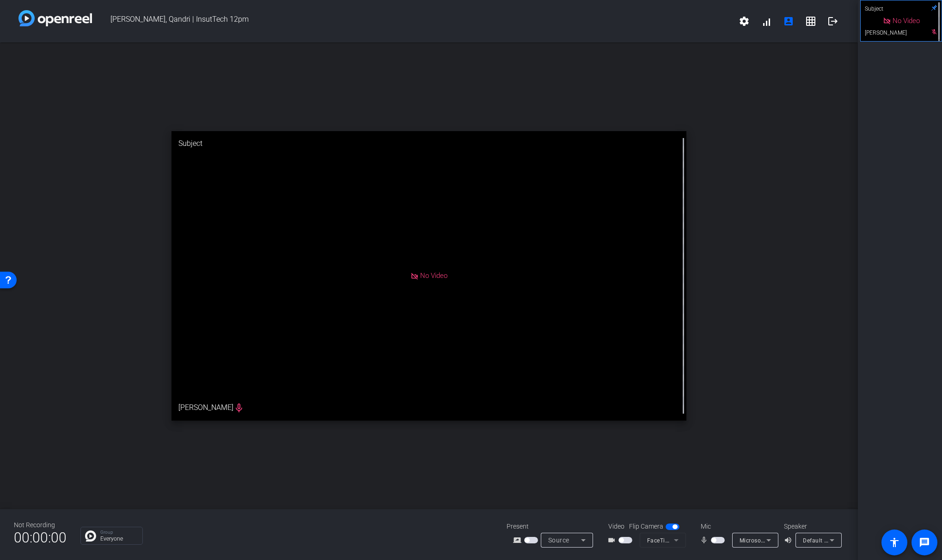 This screenshot has height=560, width=942. Describe the element at coordinates (518, 540) in the screenshot. I see `mat-icon: screen_share_outline` at that location.